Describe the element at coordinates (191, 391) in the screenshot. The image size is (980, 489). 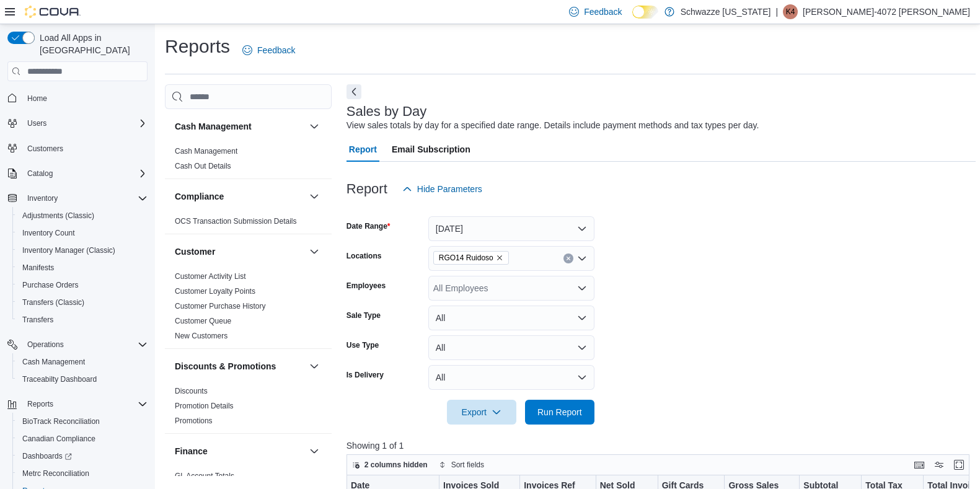
I see `span: Discounts` at that location.